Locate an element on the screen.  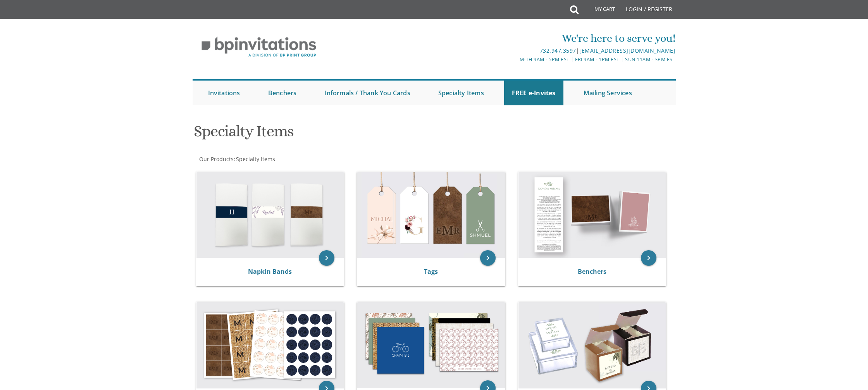
a: Informals / Thank You Cards is located at coordinates (367, 93).